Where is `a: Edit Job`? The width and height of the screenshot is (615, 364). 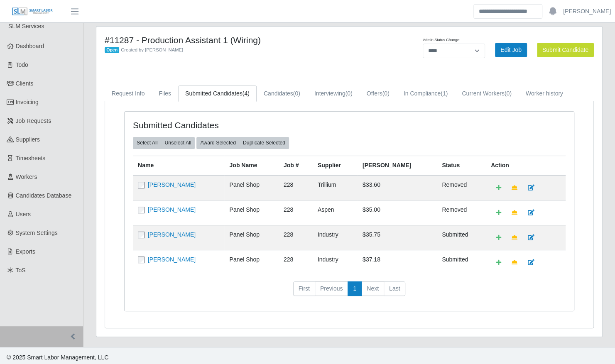 a: Edit Job is located at coordinates (511, 50).